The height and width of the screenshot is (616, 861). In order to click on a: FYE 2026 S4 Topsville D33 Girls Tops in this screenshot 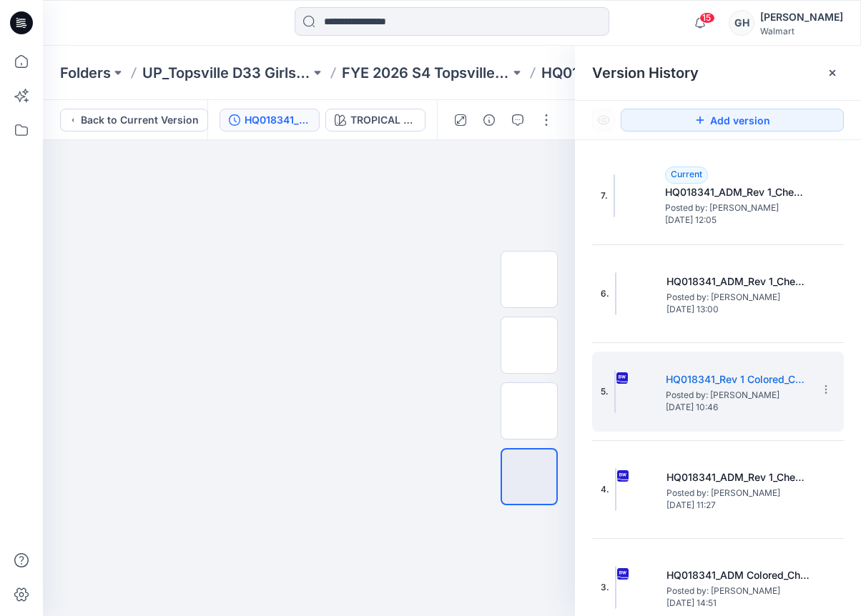, I will do `click(425, 73)`.